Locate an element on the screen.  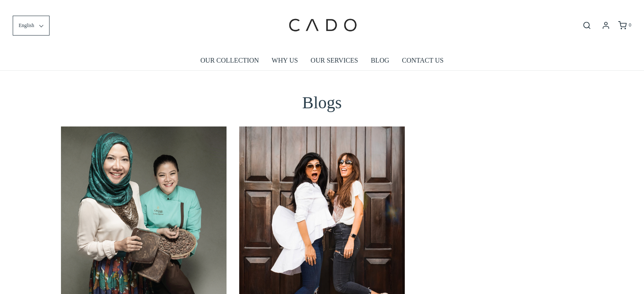
a: OUR COLLECTION is located at coordinates (230, 60).